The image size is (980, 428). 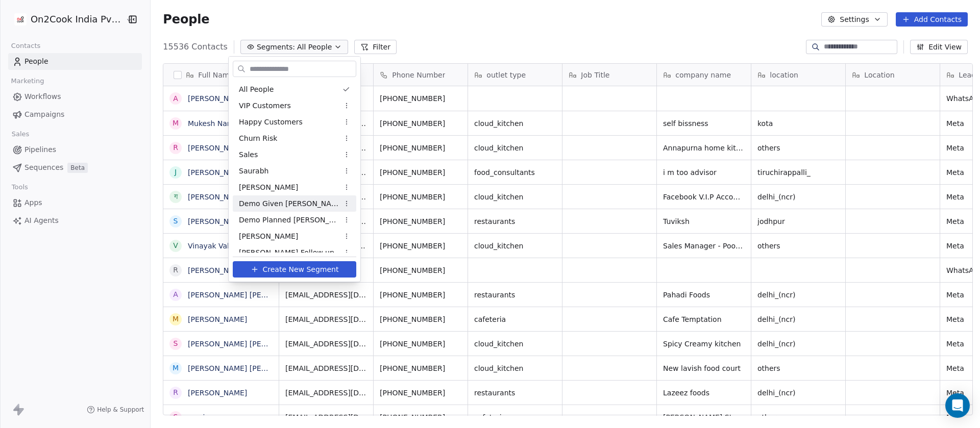 What do you see at coordinates (295, 269) in the screenshot?
I see `button: Create New Segment` at bounding box center [295, 269].